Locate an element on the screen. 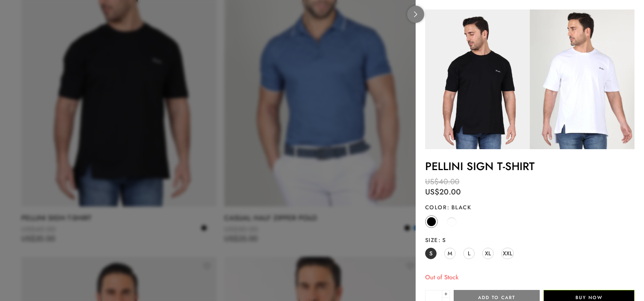 The width and height of the screenshot is (644, 301). span: XXL is located at coordinates (507, 253).